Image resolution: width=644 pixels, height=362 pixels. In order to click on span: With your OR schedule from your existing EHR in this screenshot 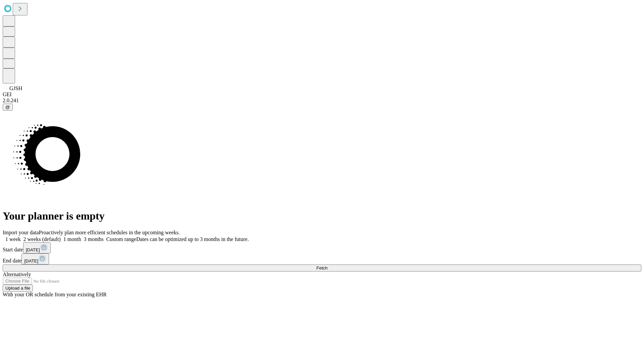, I will do `click(55, 294)`.